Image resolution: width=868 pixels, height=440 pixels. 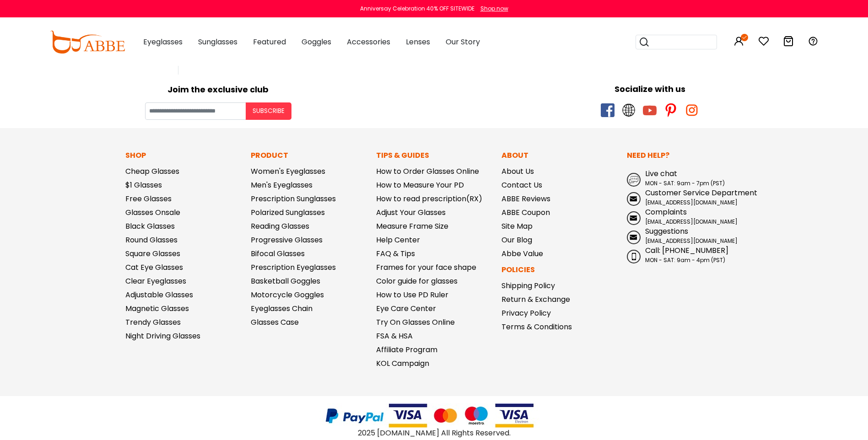 What do you see at coordinates (434, 155) in the screenshot?
I see `p: Tips & Guides` at bounding box center [434, 155].